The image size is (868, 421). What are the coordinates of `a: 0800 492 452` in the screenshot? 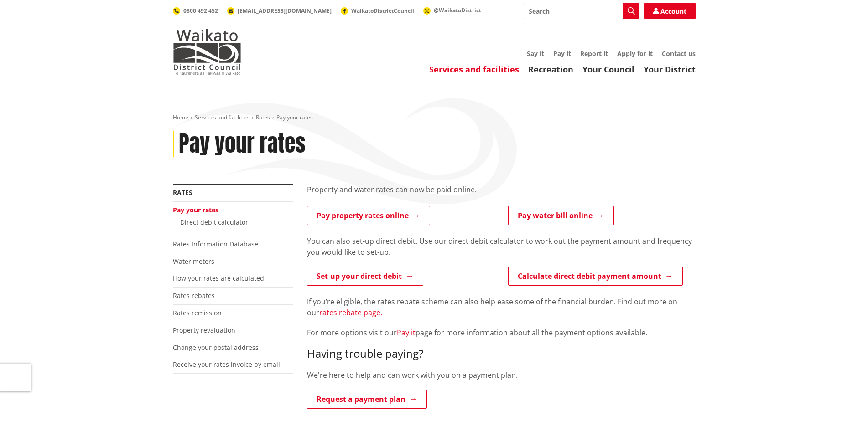 It's located at (195, 11).